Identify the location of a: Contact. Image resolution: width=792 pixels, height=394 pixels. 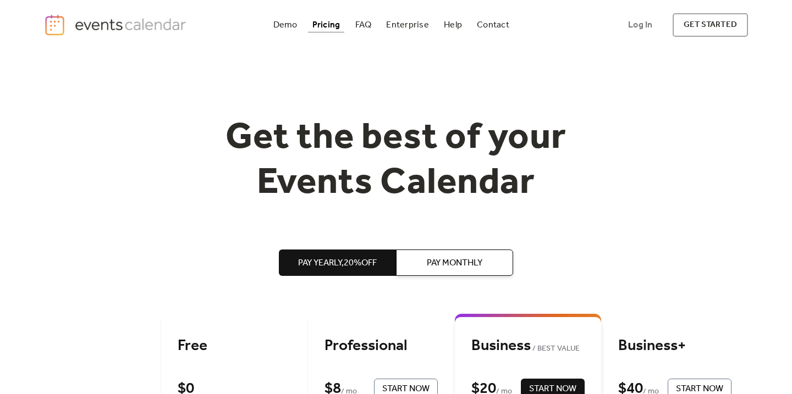
(493, 25).